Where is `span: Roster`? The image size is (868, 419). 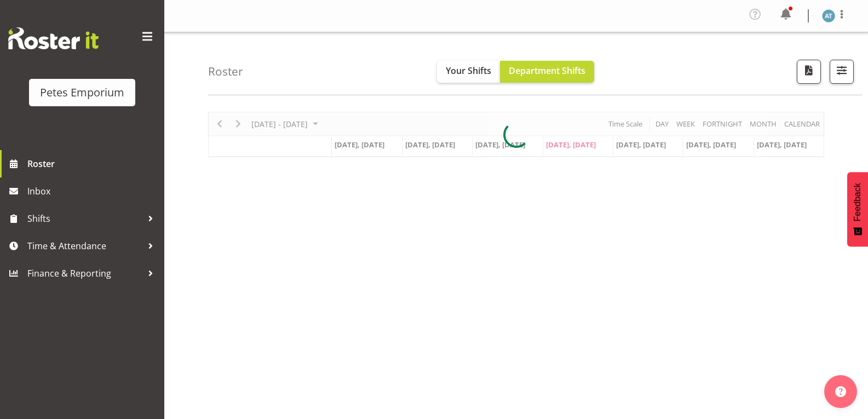
span: Roster is located at coordinates (93, 163).